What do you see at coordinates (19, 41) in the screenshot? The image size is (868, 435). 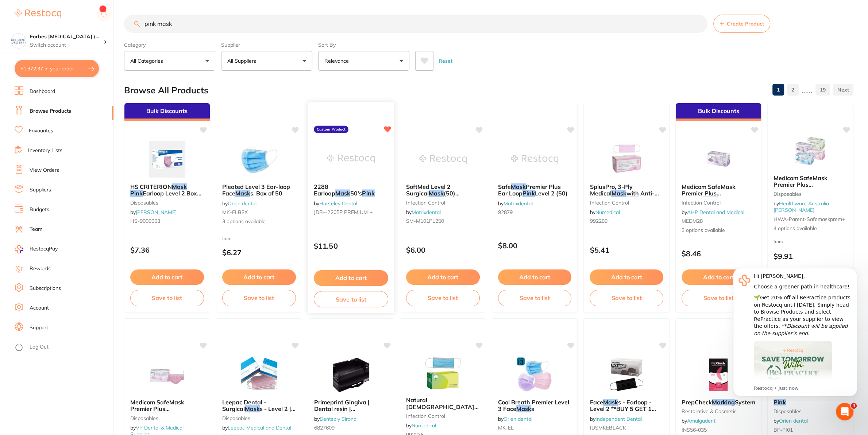 I see `img: Forbes Dental Surgery (DentalTown 6)` at bounding box center [19, 41].